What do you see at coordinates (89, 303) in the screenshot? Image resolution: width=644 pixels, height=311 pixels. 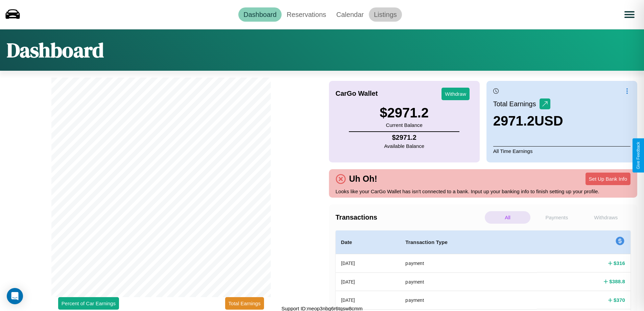 I see `button: Percent of Car Earnings` at bounding box center [89, 303].